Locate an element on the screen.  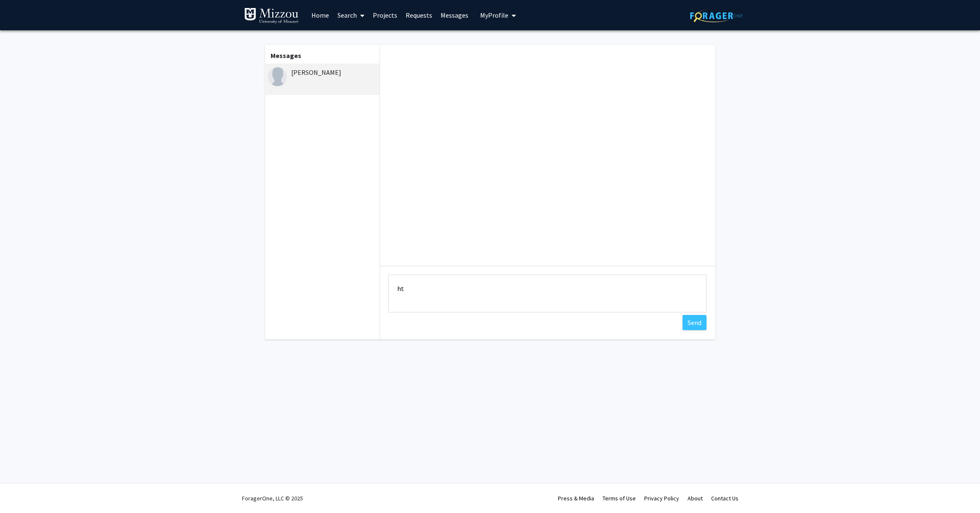
textarea: Message is located at coordinates (547, 293).